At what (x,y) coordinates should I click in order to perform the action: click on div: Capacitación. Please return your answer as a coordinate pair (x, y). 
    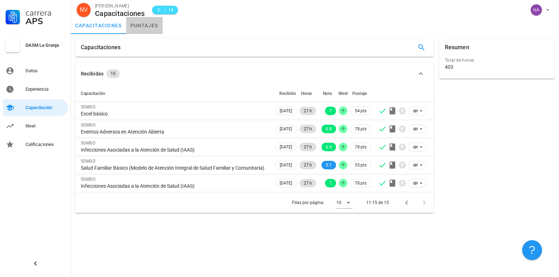
    Looking at the image, I should click on (45, 108).